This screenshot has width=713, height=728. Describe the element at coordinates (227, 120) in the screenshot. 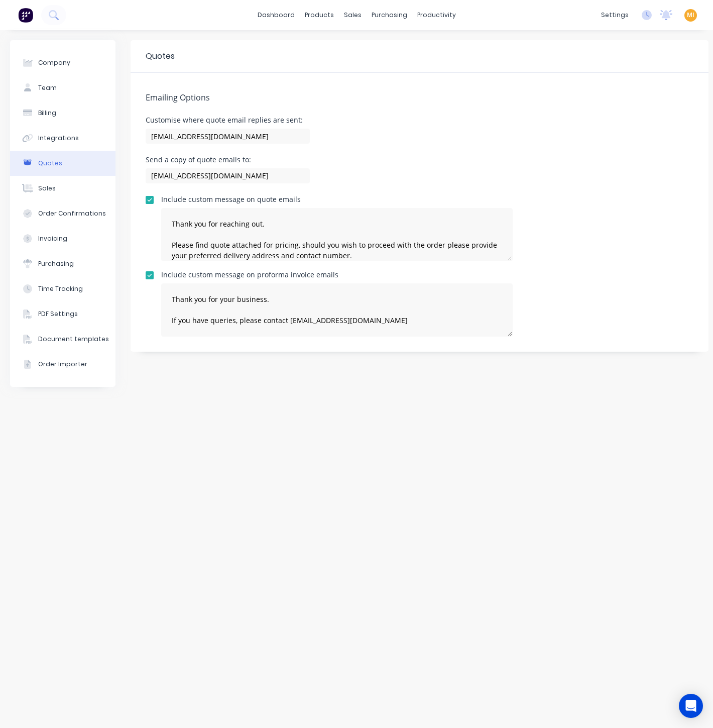

I see `div: Customise where quote email replies are sent:` at that location.